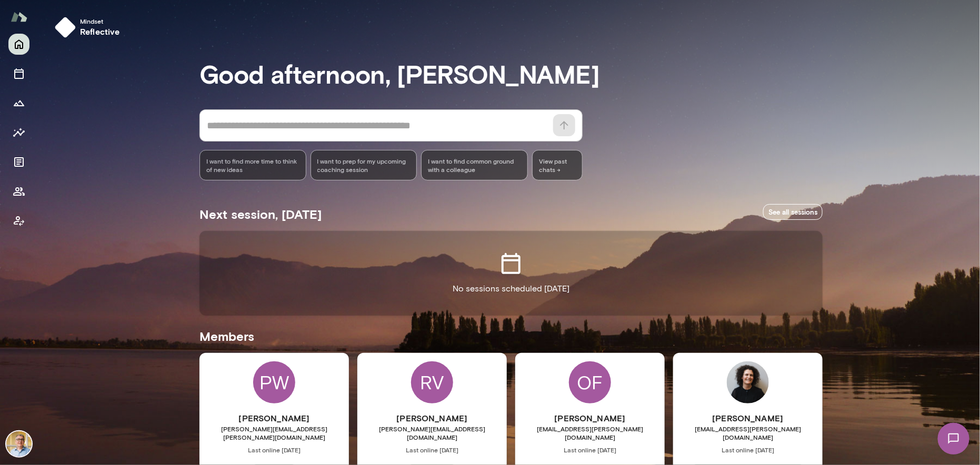 This screenshot has width=980, height=465. I want to click on div: RV, so click(432, 383).